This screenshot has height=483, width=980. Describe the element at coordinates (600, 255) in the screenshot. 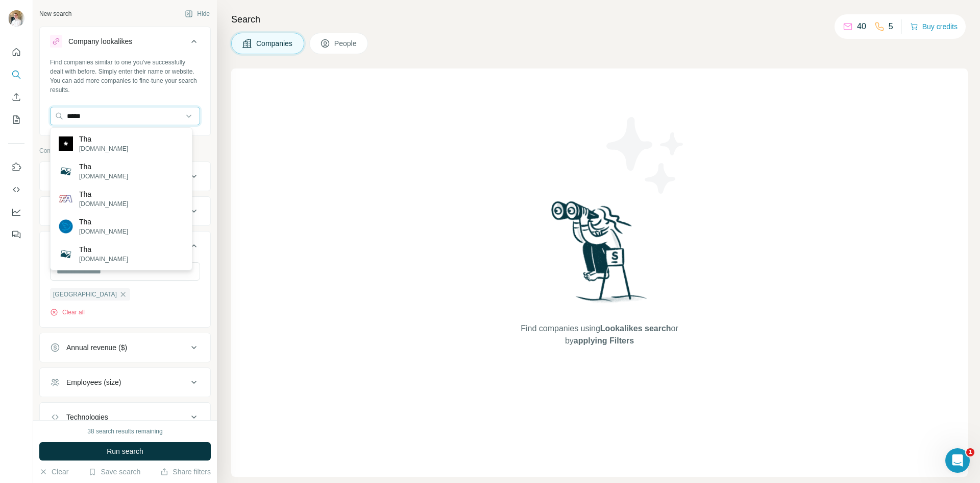

I see `img: Surfe Illustration - Woman searching with binoculars` at that location.